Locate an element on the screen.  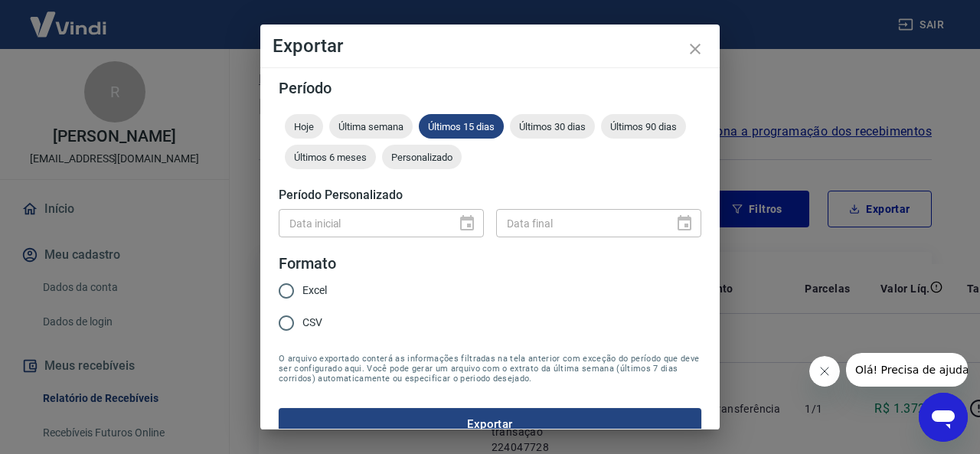
div: Últimos 15 dias is located at coordinates (461, 127).